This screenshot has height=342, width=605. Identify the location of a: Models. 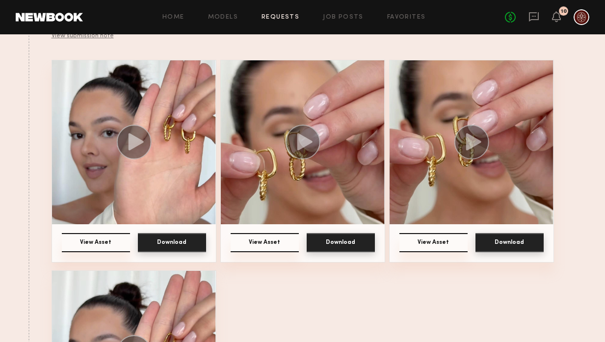
(223, 17).